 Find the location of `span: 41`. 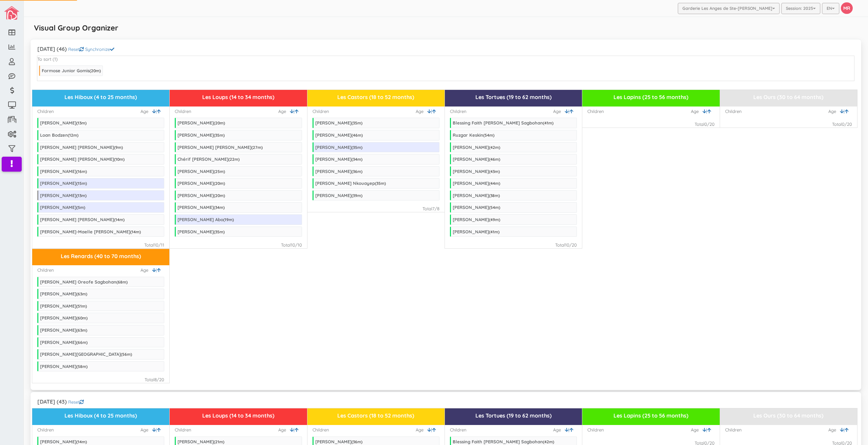

span: 41 is located at coordinates (547, 123).